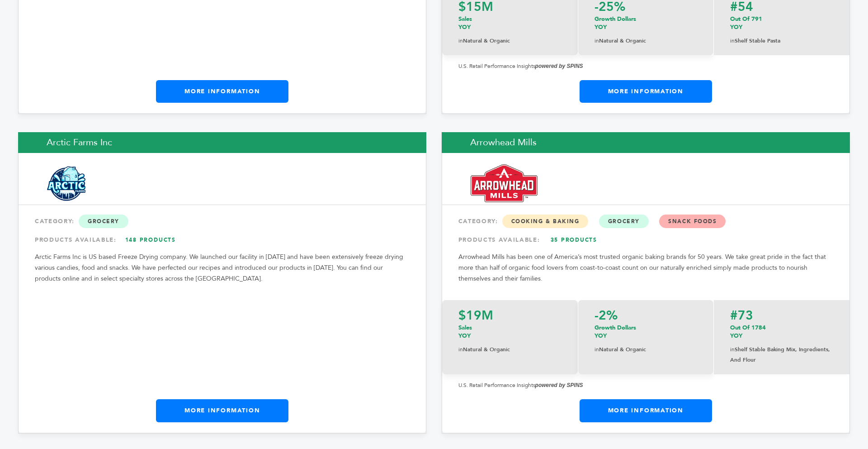 The width and height of the screenshot is (868, 449). Describe the element at coordinates (150, 240) in the screenshot. I see `a: 148 Products` at that location.